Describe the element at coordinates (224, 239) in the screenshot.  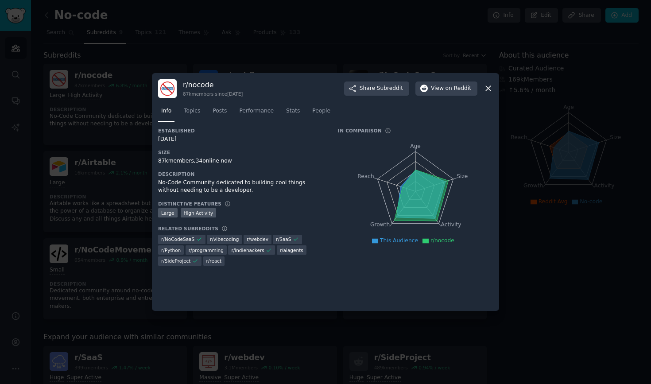
I see `span: r/ vibecoding` at that location.